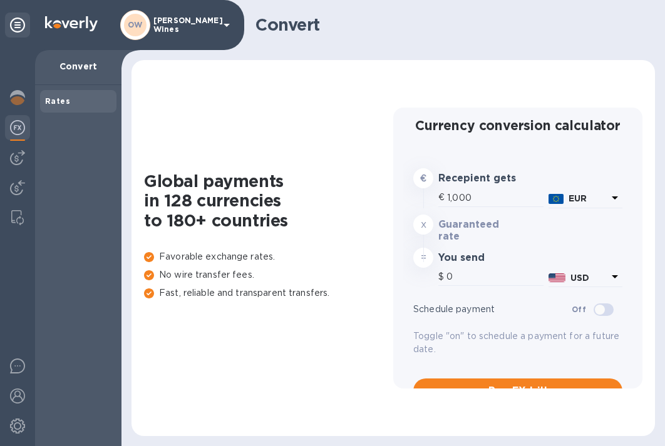  Describe the element at coordinates (577, 198) in the screenshot. I see `b: EUR` at that location.